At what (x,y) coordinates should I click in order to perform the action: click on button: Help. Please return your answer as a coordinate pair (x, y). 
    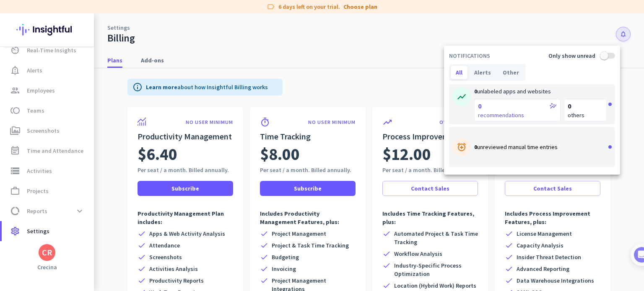
    Looking at the image, I should click on (105, 249).